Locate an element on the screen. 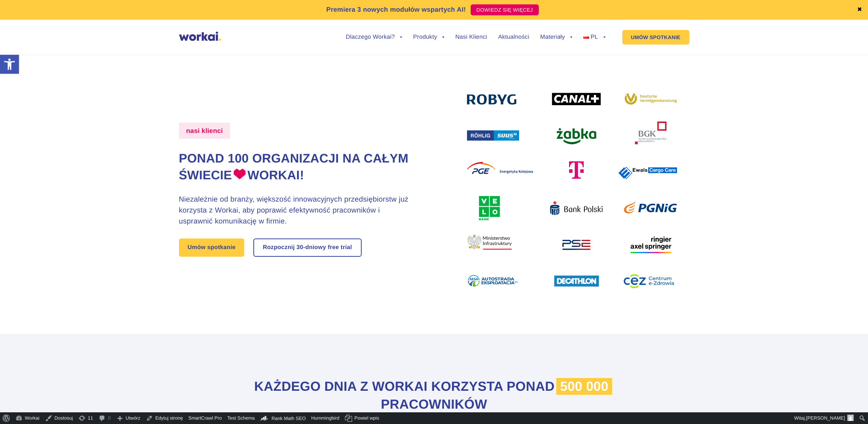 The width and height of the screenshot is (868, 424). span: Utwórz is located at coordinates (133, 418).